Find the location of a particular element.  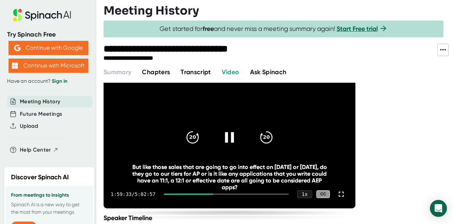

p: Spinach AI is a new way to get the most from your meetings is located at coordinates (49, 208).